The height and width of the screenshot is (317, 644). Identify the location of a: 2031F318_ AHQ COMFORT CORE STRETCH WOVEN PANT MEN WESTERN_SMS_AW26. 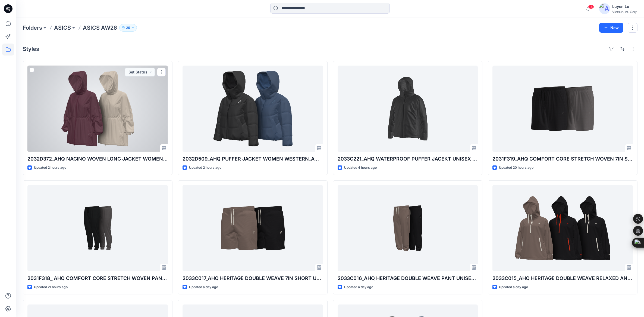
(98, 228).